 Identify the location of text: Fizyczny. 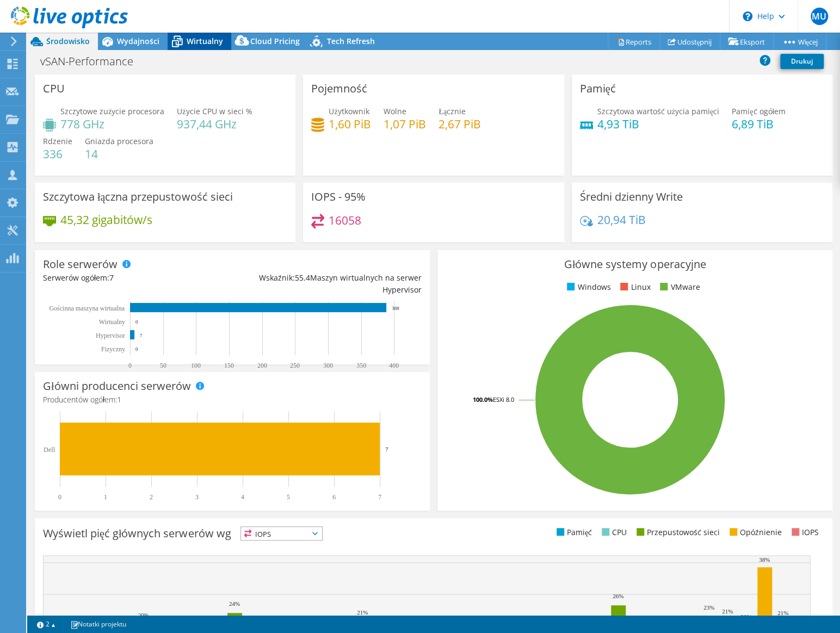
(113, 350).